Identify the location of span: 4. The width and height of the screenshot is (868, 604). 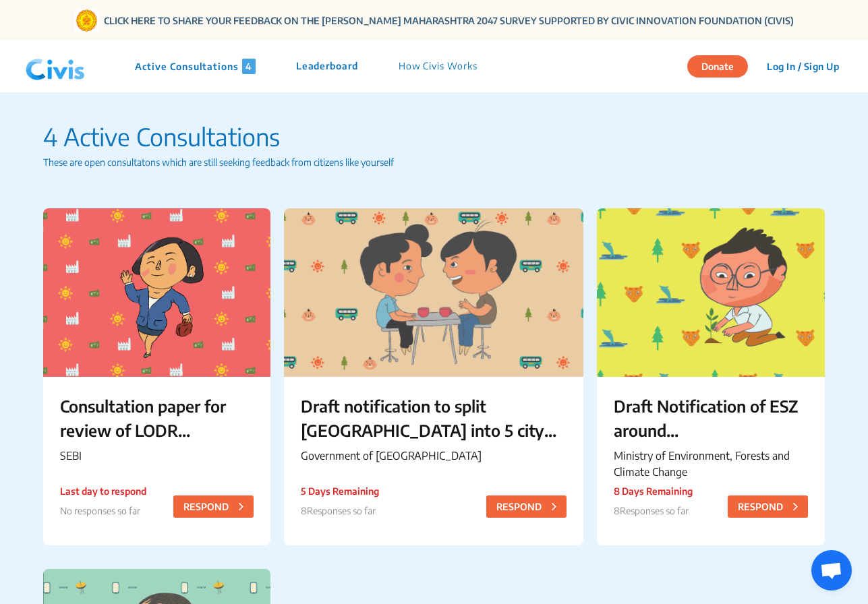
(249, 67).